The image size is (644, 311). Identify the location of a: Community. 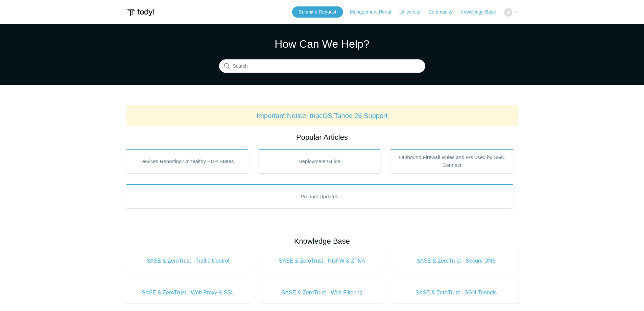
(443, 12).